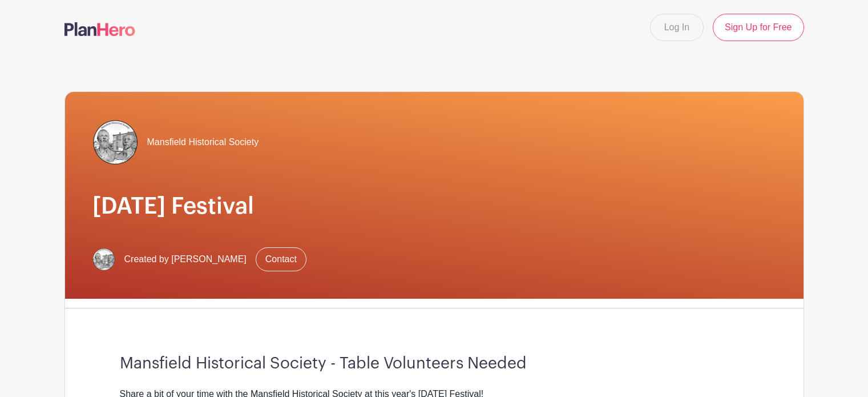  What do you see at coordinates (677, 27) in the screenshot?
I see `a: Log In` at bounding box center [677, 27].